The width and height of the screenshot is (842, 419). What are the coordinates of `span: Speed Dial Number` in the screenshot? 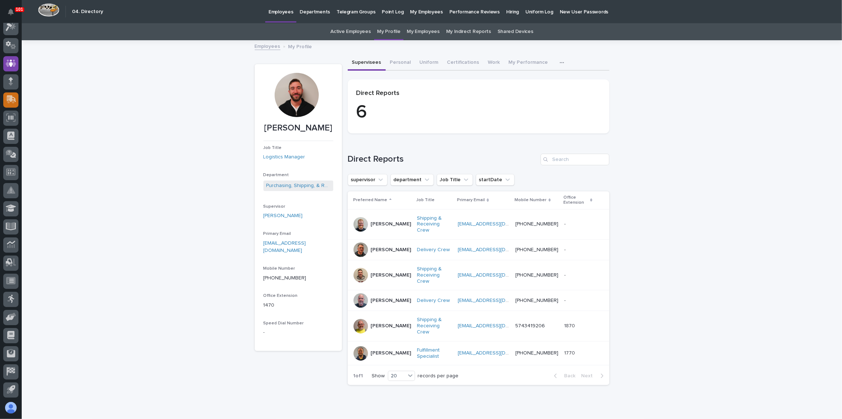 It's located at (284, 323).